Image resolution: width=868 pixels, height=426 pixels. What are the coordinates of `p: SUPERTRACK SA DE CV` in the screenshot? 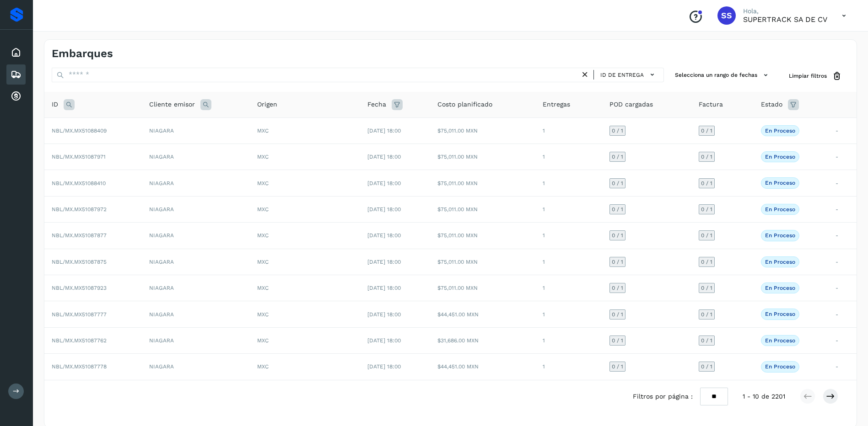 It's located at (785, 20).